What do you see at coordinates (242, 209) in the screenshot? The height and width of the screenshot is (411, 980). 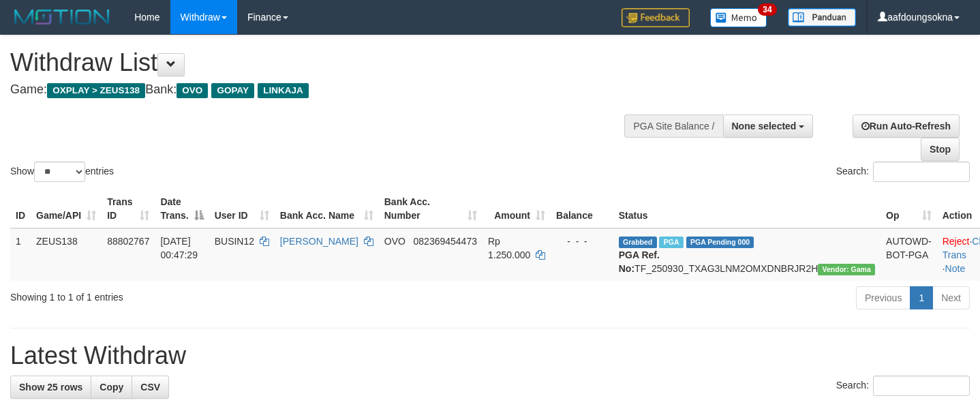 I see `th: User ID: activate to sort column ascending` at bounding box center [242, 209].